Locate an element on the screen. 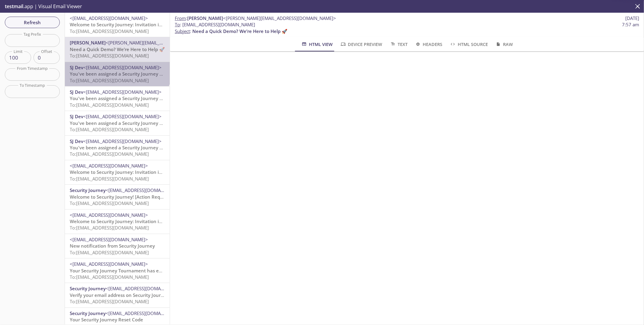 This screenshot has width=644, height=325. span: To is located at coordinates (177, 24).